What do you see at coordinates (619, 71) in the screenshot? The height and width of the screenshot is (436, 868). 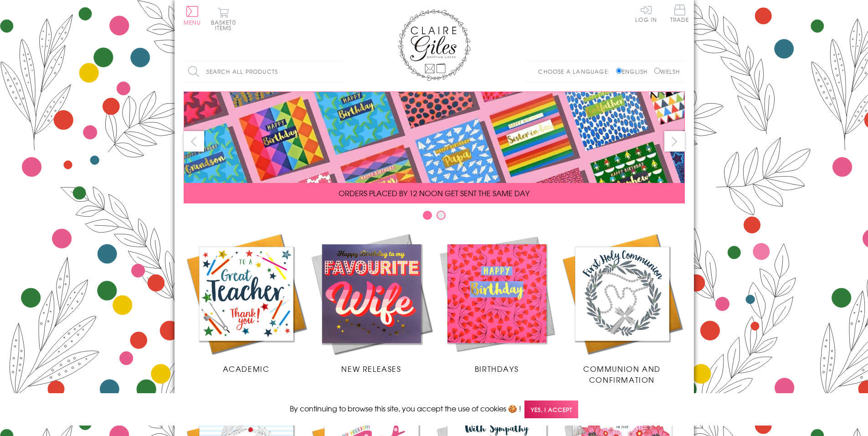 I see `input: English` at bounding box center [619, 71].